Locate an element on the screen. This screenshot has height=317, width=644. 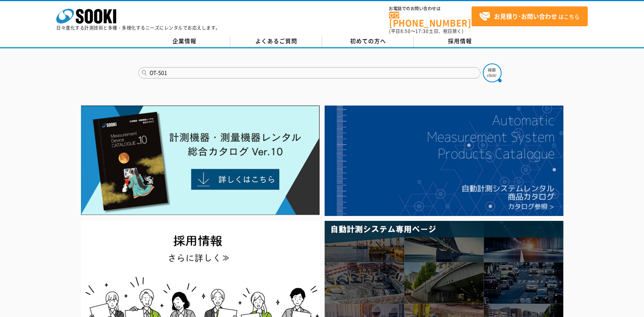
span: はこちら is located at coordinates (530, 16).